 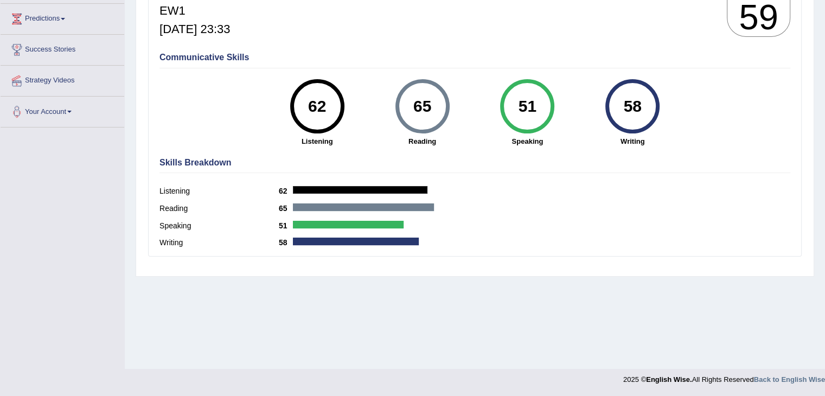 What do you see at coordinates (219, 242) in the screenshot?
I see `label: Writing` at bounding box center [219, 242].